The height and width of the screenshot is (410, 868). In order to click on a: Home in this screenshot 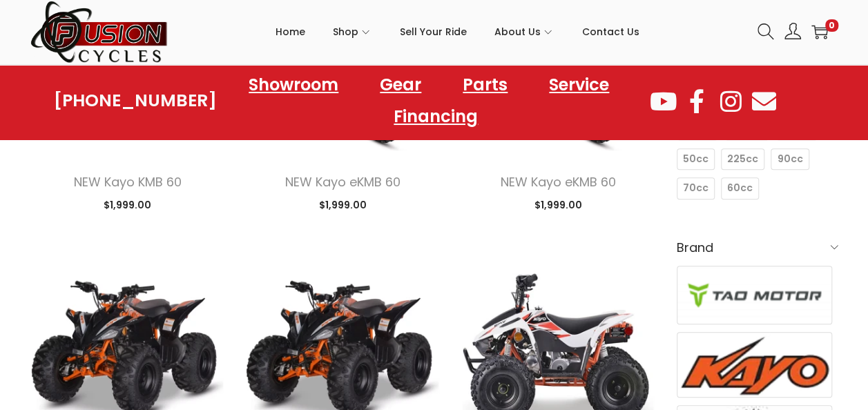, I will do `click(290, 32)`.